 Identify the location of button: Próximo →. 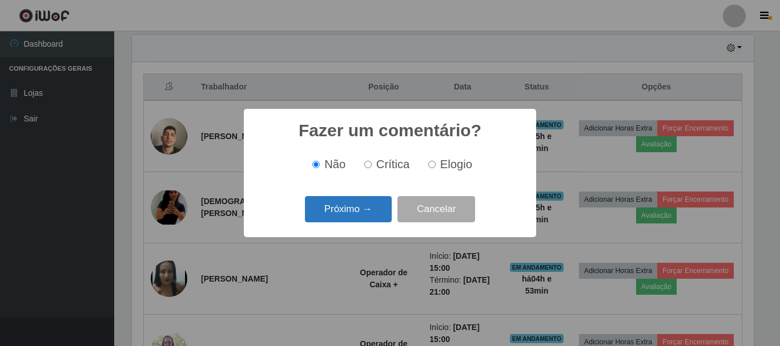
(348, 209).